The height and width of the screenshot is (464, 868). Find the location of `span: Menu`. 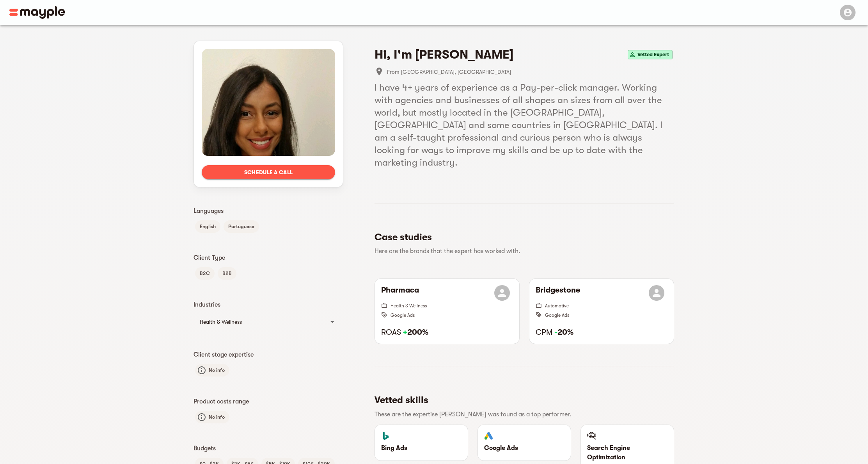

span: Menu is located at coordinates (847, 11).